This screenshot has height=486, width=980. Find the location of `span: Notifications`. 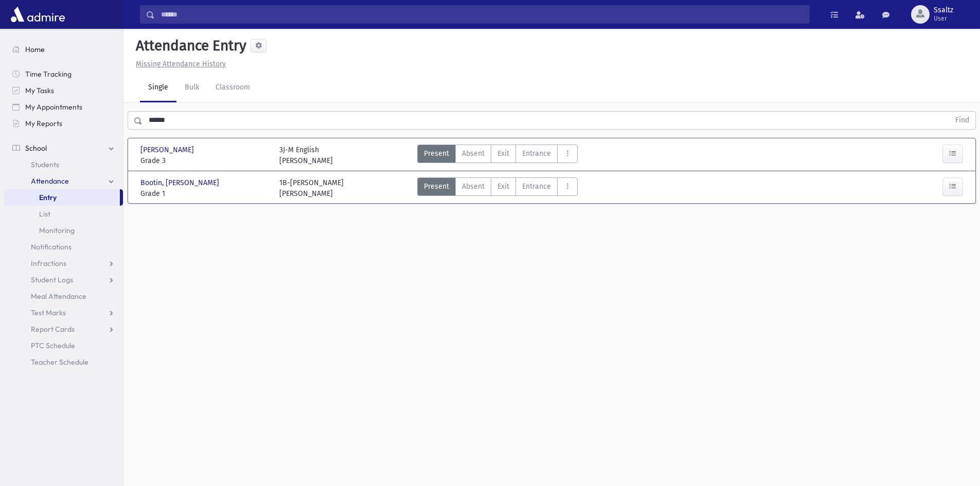

span: Notifications is located at coordinates (51, 247).